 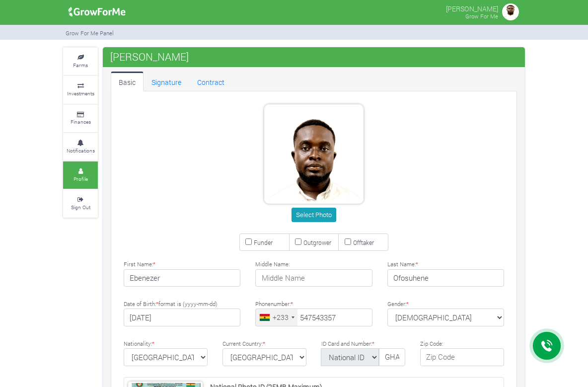 What do you see at coordinates (313, 215) in the screenshot?
I see `button: Select Photo` at bounding box center [313, 215].